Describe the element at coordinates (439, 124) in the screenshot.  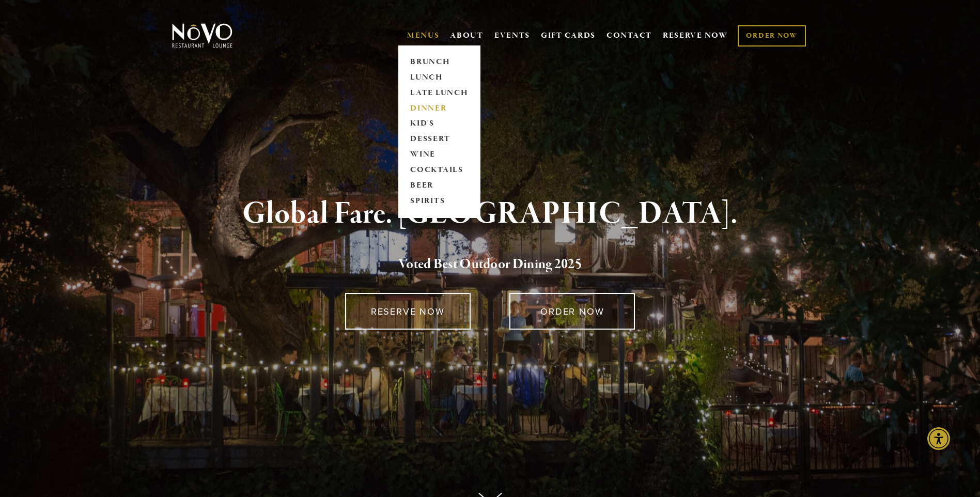
I see `a: KID'S` at that location.